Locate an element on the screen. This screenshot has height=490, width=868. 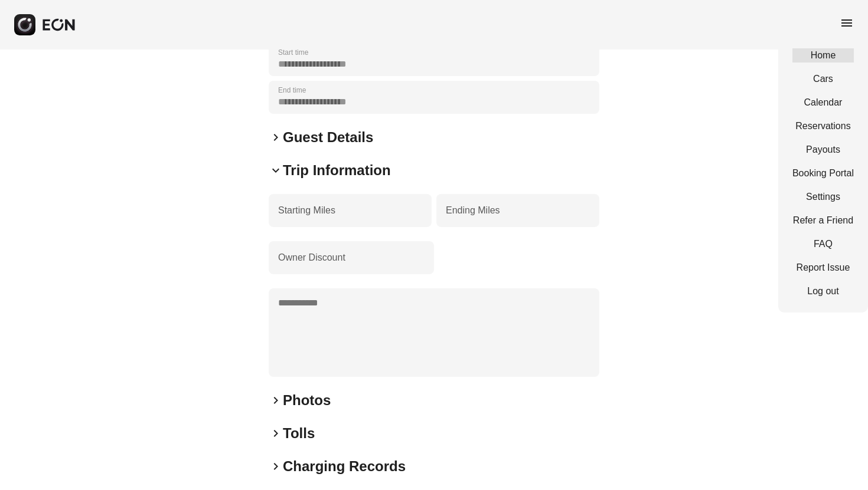
span: keyboard_arrow_down is located at coordinates (276, 170).